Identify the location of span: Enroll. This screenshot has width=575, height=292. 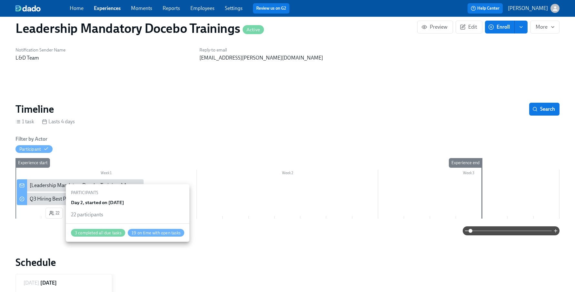
(499, 27).